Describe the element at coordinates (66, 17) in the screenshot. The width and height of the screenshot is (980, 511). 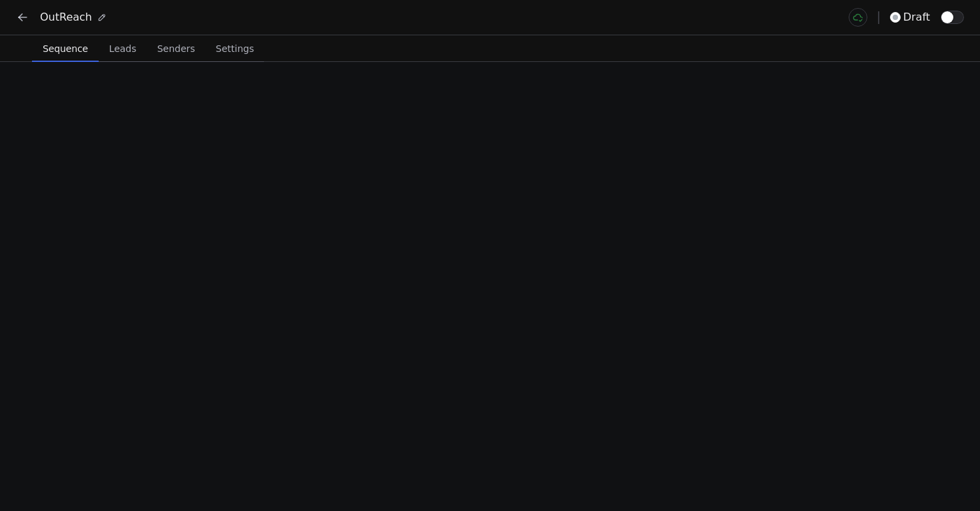
I see `span: OutReach` at that location.